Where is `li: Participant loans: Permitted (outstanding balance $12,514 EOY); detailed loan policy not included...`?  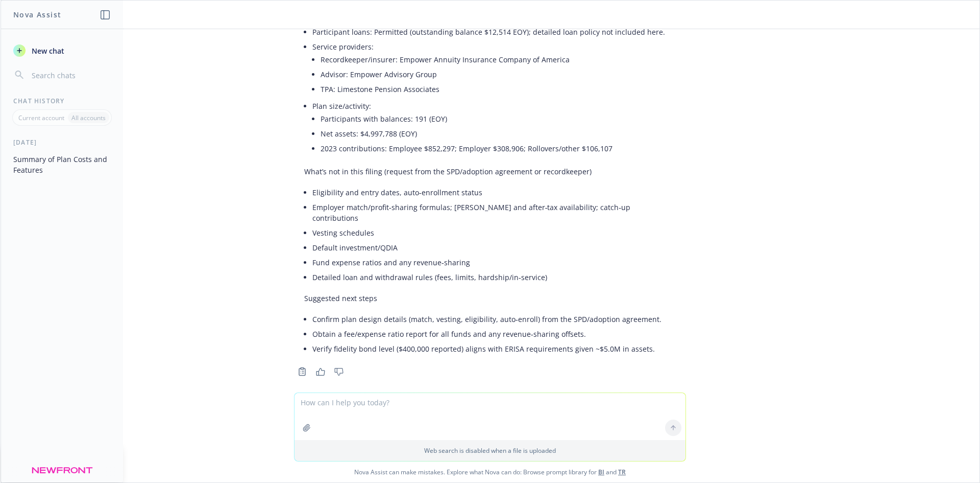
li: Participant loans: Permitted (outstanding balance $12,514 EOY); detailed loan policy not included... is located at coordinates (494, 32).